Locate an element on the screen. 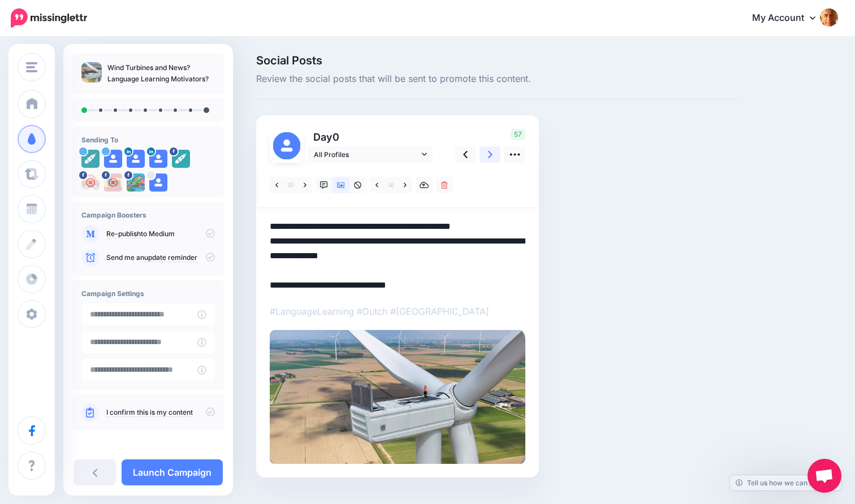  span: Social Posts is located at coordinates (497, 61).